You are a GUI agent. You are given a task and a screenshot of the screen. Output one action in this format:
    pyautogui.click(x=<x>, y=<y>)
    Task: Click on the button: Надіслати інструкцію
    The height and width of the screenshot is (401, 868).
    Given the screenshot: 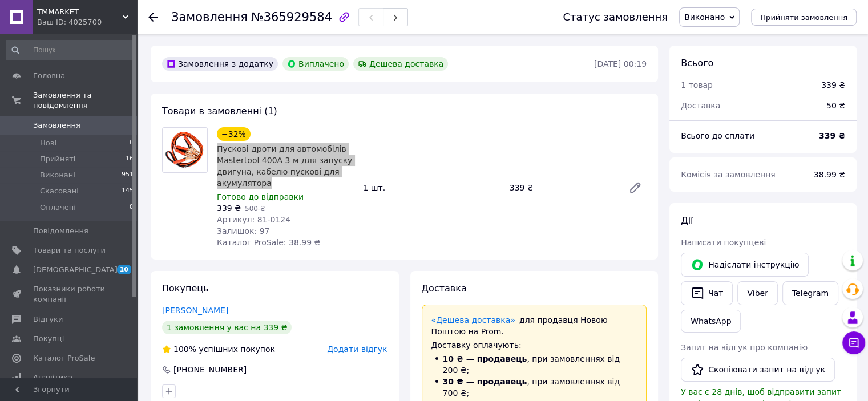 What is the action you would take?
    pyautogui.click(x=744, y=264)
    